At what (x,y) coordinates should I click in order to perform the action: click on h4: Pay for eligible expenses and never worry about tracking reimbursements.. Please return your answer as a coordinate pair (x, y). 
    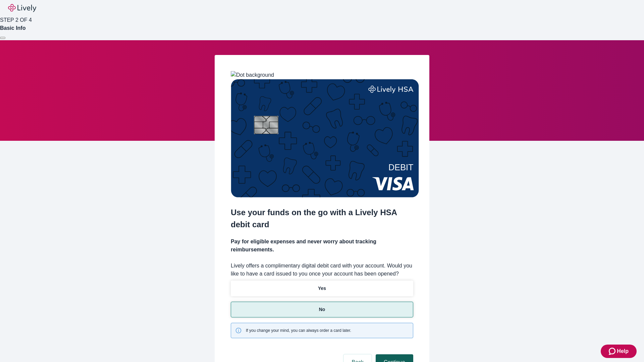
    Looking at the image, I should click on (322, 245).